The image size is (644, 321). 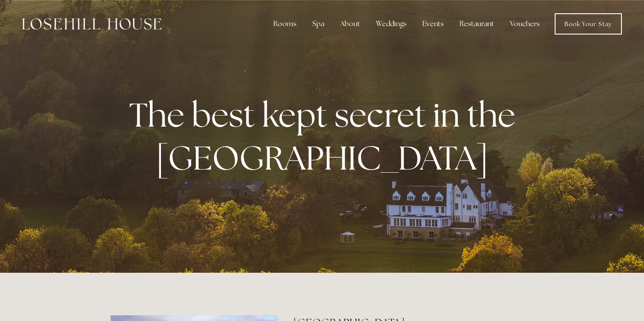 What do you see at coordinates (350, 24) in the screenshot?
I see `div: About` at bounding box center [350, 24].